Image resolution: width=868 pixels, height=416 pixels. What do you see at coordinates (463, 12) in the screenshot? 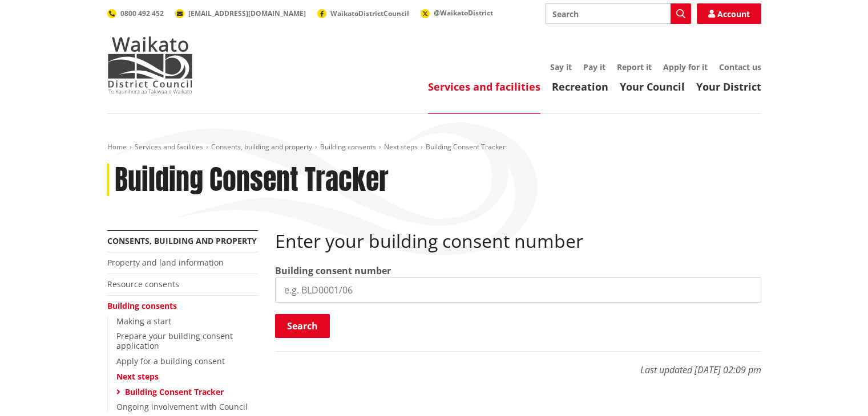
I see `span: @WaikatoDistrict` at bounding box center [463, 12].